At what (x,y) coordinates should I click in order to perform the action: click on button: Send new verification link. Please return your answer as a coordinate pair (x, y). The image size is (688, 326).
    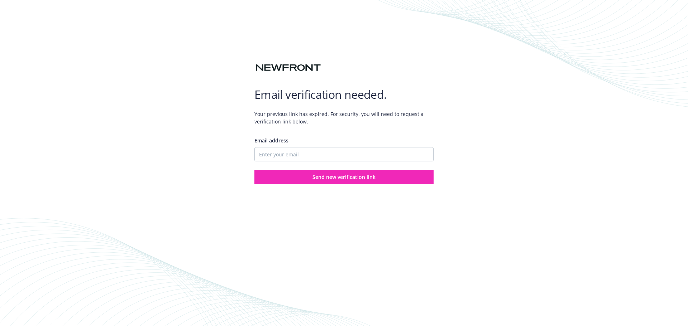
    Looking at the image, I should click on (344, 177).